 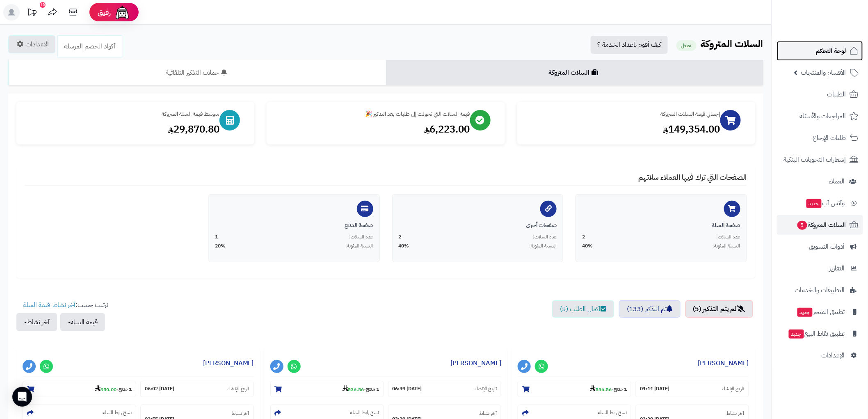 I want to click on a: العملاء, so click(x=820, y=181).